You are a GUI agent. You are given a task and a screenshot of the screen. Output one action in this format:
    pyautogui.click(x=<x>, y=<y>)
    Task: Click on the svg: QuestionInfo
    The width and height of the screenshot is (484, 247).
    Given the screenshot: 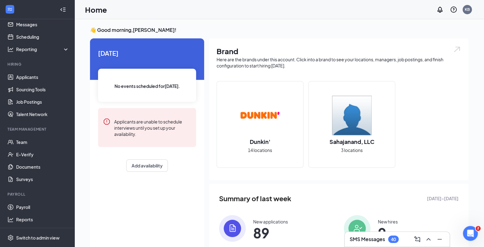 What is the action you would take?
    pyautogui.click(x=453, y=10)
    